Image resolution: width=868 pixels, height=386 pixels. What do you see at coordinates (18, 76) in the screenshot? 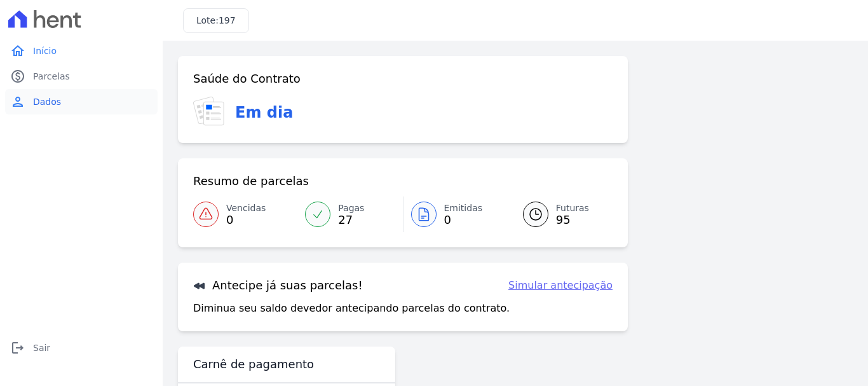
I see `i: paid` at bounding box center [18, 76].